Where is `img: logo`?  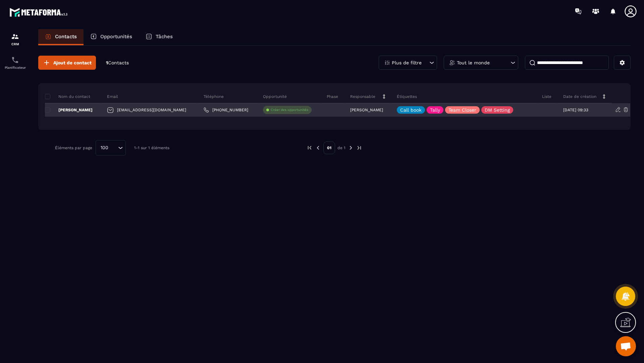
img: logo is located at coordinates (40, 12).